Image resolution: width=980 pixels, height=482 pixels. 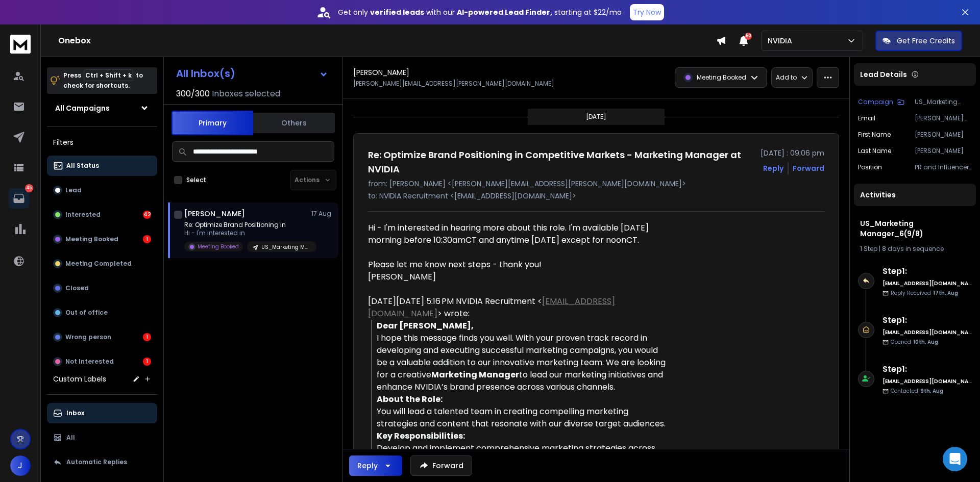 I want to click on p: Closed, so click(x=77, y=288).